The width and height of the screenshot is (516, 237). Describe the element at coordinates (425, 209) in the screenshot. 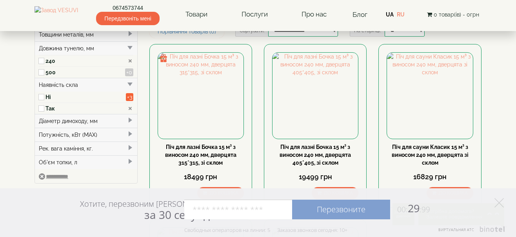

I see `span: :99` at that location.